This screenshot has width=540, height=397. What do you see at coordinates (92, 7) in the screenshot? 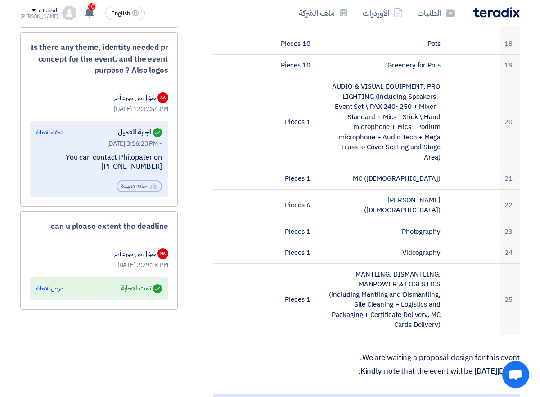
I see `span: 10` at bounding box center [92, 7].